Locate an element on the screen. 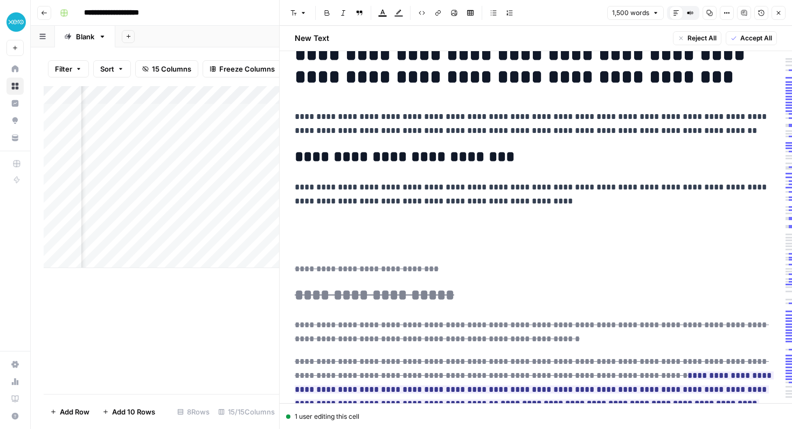 Image resolution: width=792 pixels, height=429 pixels. a: Browse is located at coordinates (15, 86).